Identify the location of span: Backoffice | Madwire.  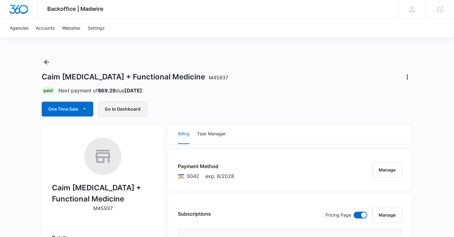
(75, 9).